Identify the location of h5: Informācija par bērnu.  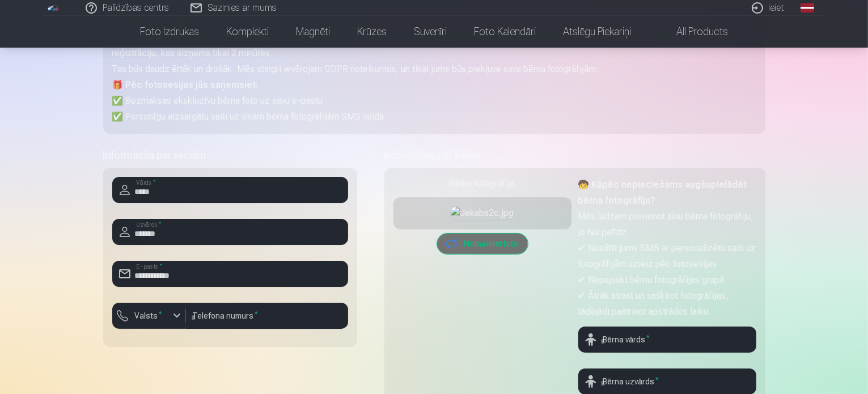
(575, 155).